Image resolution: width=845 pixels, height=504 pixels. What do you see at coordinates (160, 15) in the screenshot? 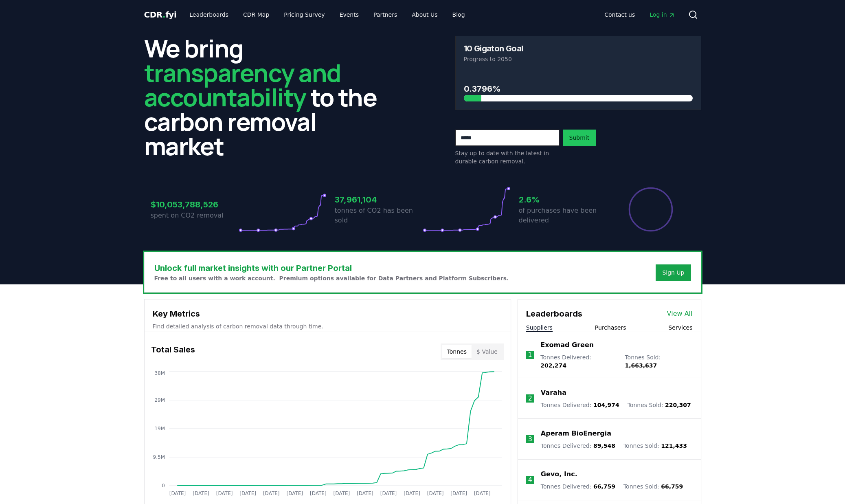
I see `span: CDR fyi` at bounding box center [160, 15].